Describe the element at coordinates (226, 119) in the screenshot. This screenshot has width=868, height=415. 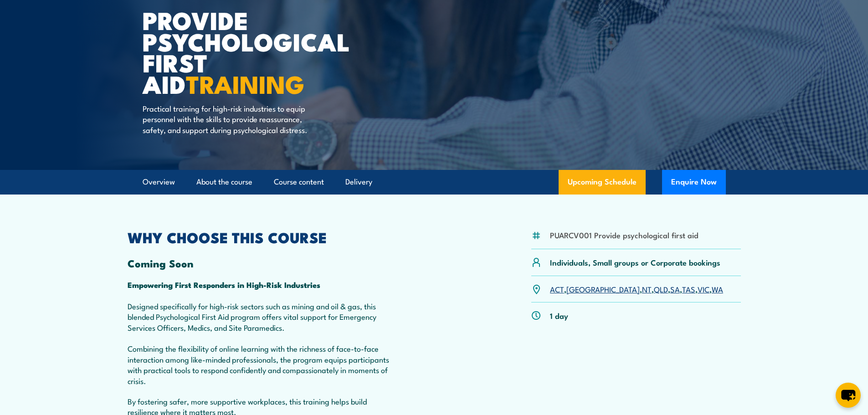
I see `p: Practical training for high-risk industries to equip personnel with the skills to provide reassur...` at that location.